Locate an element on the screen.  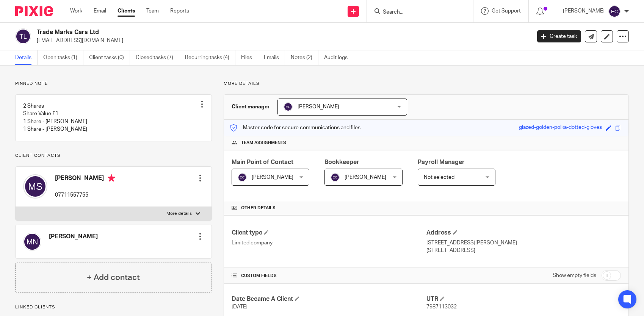
a: Details is located at coordinates (26, 58).